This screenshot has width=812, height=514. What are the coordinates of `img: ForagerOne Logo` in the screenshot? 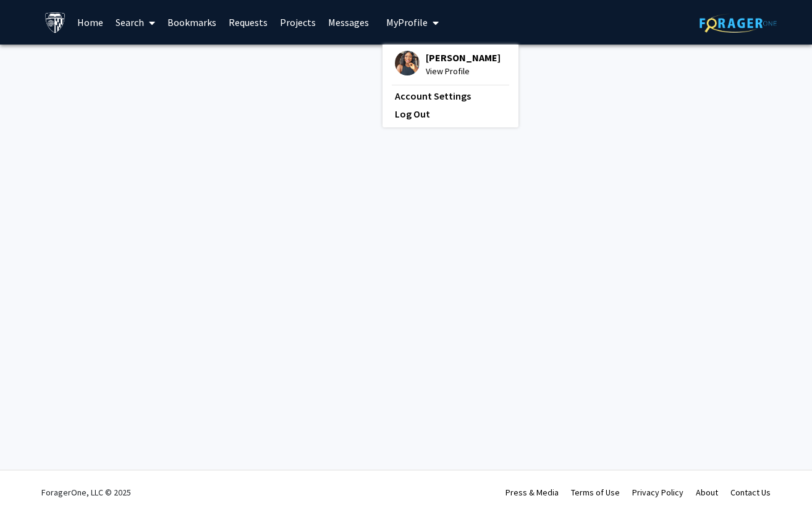 It's located at (738, 23).